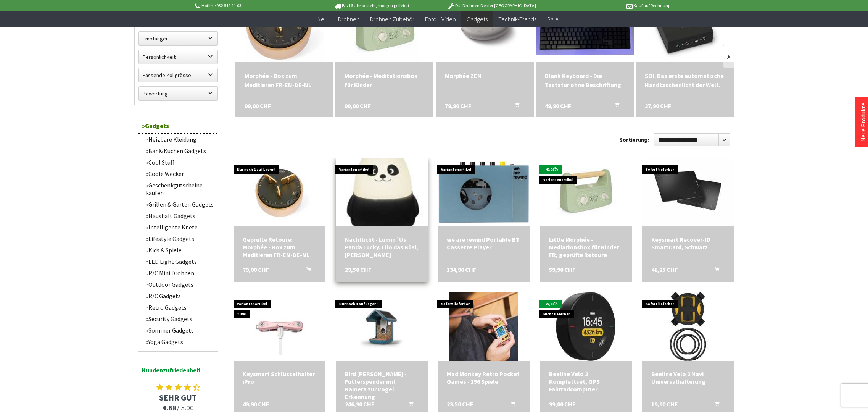 Image resolution: width=868 pixels, height=412 pixels. Describe the element at coordinates (392, 19) in the screenshot. I see `span: Drohnen Zubehör` at that location.